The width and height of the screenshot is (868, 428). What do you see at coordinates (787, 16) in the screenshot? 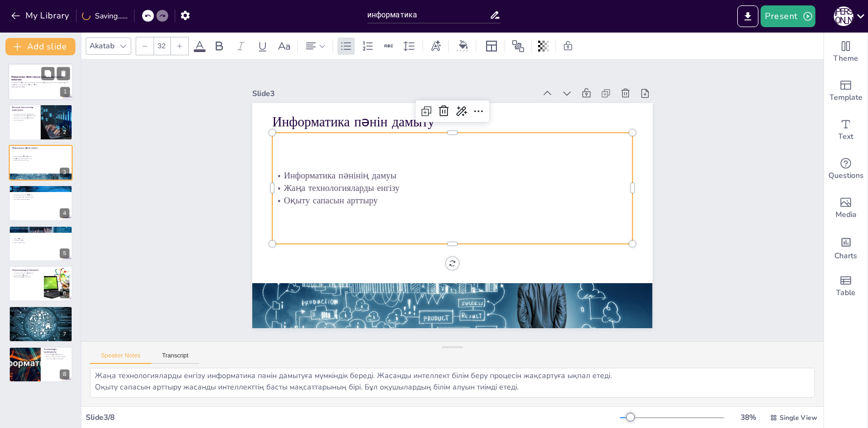
I see `button: Present` at bounding box center [787, 16].